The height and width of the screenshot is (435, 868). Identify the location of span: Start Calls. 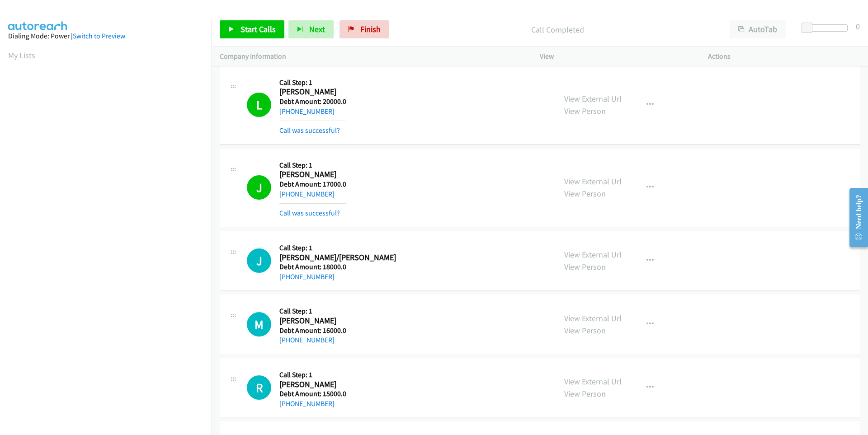
(258, 29).